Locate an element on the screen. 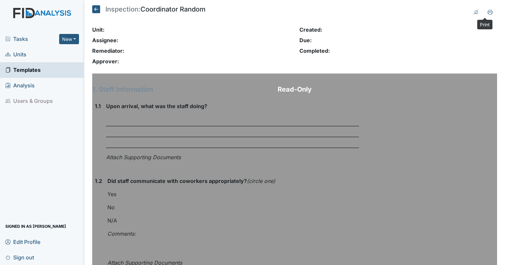  strong: Created: is located at coordinates (310, 30).